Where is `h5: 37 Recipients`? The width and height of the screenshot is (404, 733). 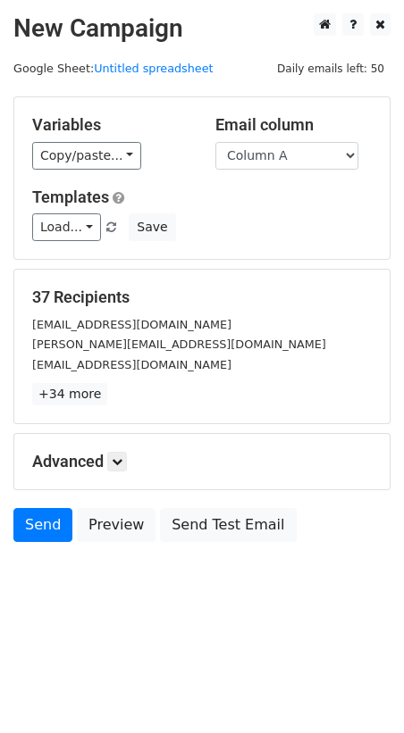 h5: 37 Recipients is located at coordinates (202, 297).